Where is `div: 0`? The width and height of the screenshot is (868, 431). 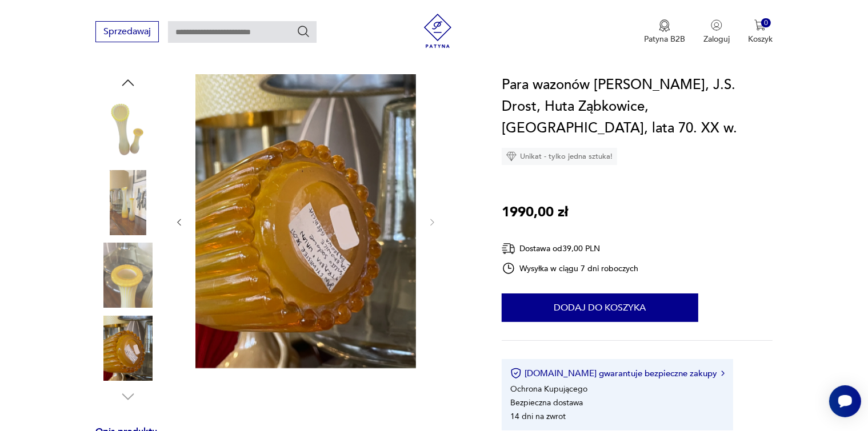
div: 0 is located at coordinates (766, 23).